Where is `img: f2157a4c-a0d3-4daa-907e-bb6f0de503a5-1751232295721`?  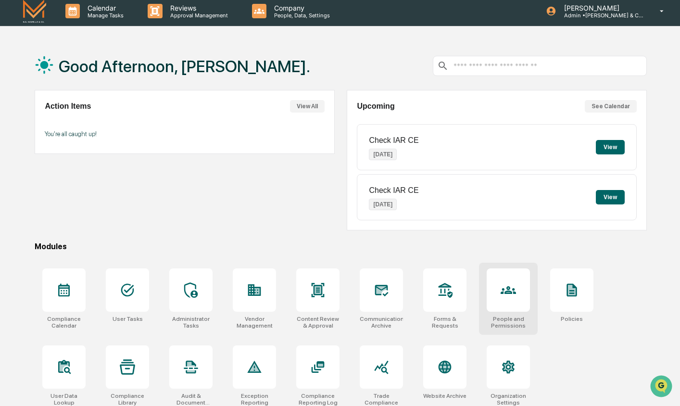
img: f2157a4c-a0d3-4daa-907e-bb6f0de503a5-1751232295721 is located at coordinates (12, 12).